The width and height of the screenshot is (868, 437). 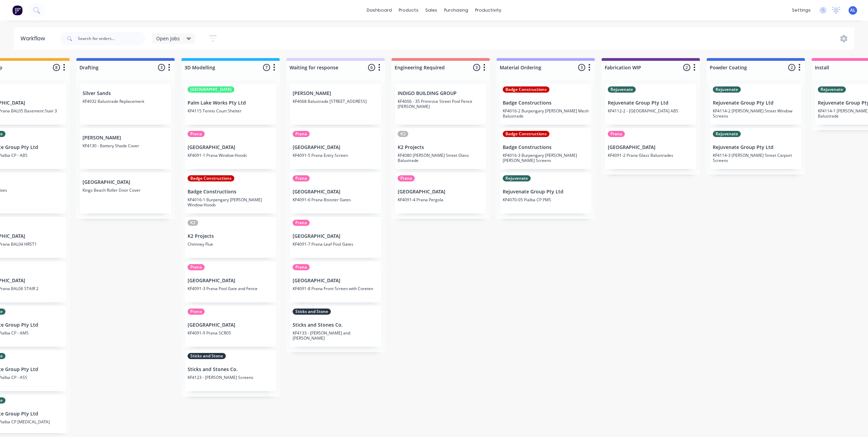 What do you see at coordinates (126, 105) in the screenshot?
I see `div: Silver SandsKF4032 Balustrade Replacement` at bounding box center [126, 105].